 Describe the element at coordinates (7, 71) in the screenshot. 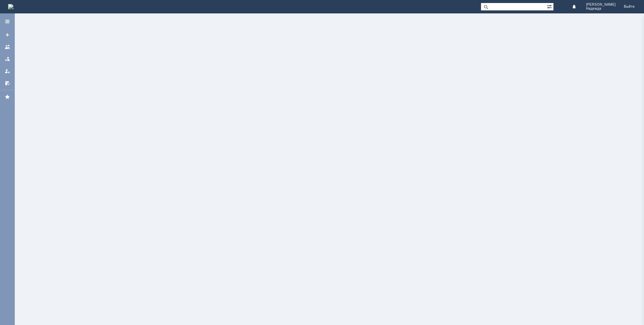

I see `a: Мои заявки` at that location.